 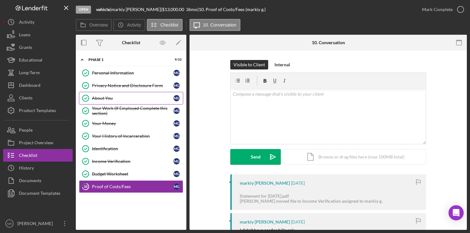 I want to click on a: Checklist, so click(x=38, y=155).